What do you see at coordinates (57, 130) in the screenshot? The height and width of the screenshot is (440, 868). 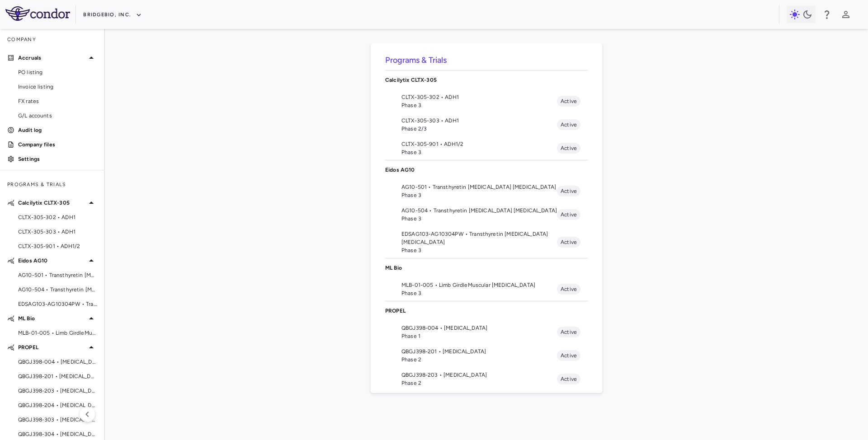 I see `p: Audit log` at bounding box center [57, 130].